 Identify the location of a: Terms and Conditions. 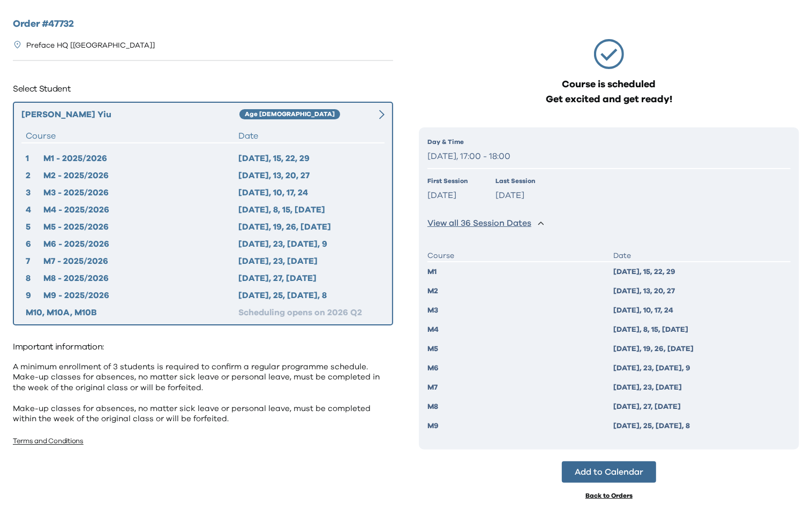
(48, 441).